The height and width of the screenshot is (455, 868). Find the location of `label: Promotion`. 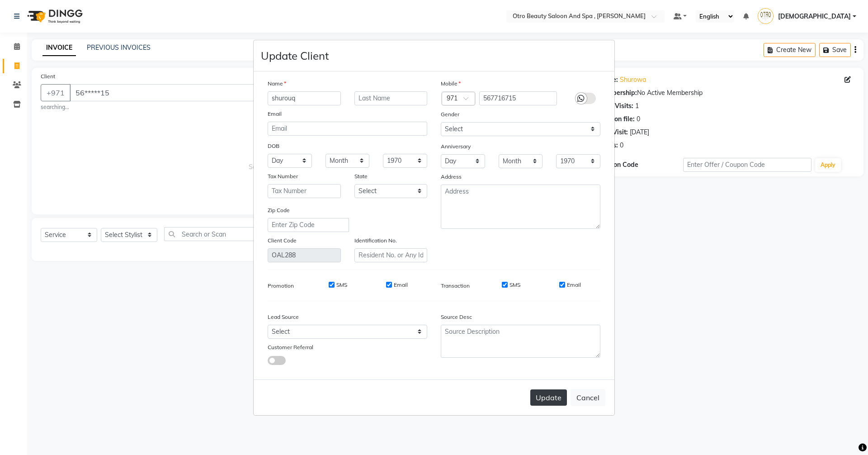

label: Promotion is located at coordinates (281, 285).